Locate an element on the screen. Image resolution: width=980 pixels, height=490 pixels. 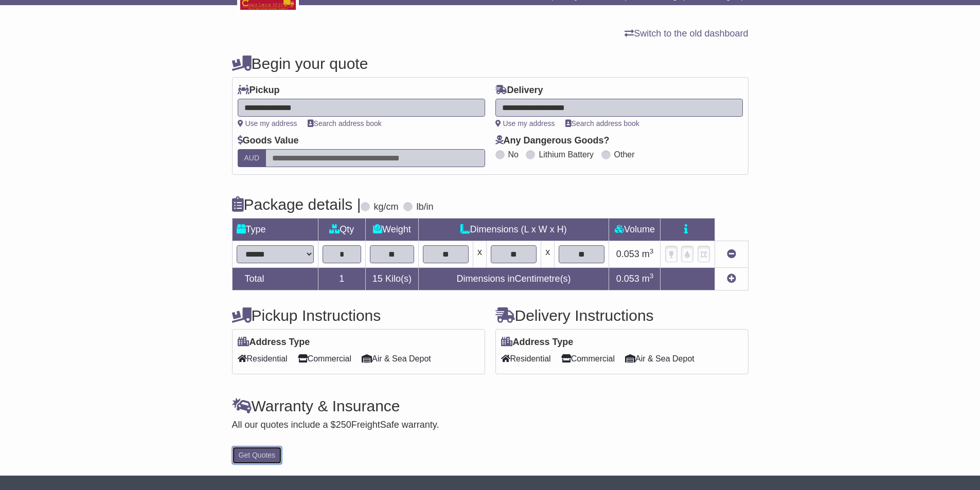
label: No is located at coordinates (513, 154).